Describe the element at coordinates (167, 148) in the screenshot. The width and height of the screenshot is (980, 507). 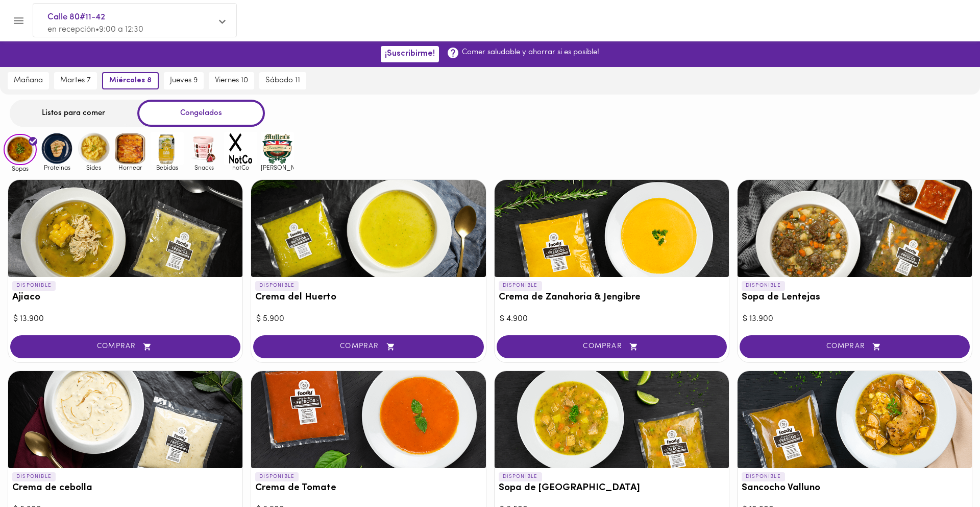
I see `img: Bebidas` at that location.